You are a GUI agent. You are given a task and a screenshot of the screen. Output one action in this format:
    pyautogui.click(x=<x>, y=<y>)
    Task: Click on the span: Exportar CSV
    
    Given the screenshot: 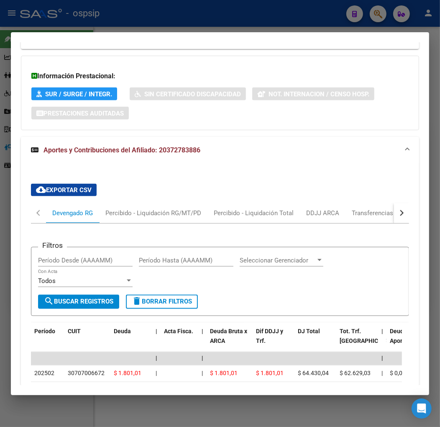 What is the action you would take?
    pyautogui.click(x=64, y=190)
    